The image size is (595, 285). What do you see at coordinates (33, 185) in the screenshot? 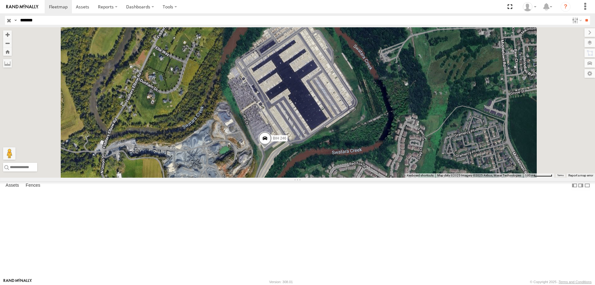
I see `label: Fences` at bounding box center [33, 185].